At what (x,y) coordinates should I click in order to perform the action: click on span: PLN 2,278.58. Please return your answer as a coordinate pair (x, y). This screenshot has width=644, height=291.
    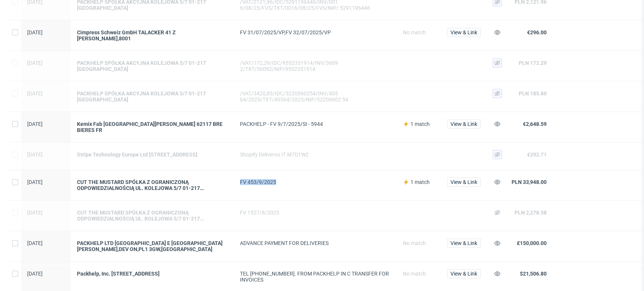
    Looking at the image, I should click on (531, 213).